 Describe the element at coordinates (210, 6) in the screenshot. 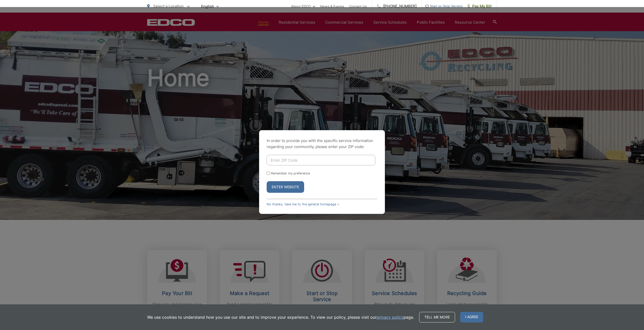

I see `span: English` at that location.